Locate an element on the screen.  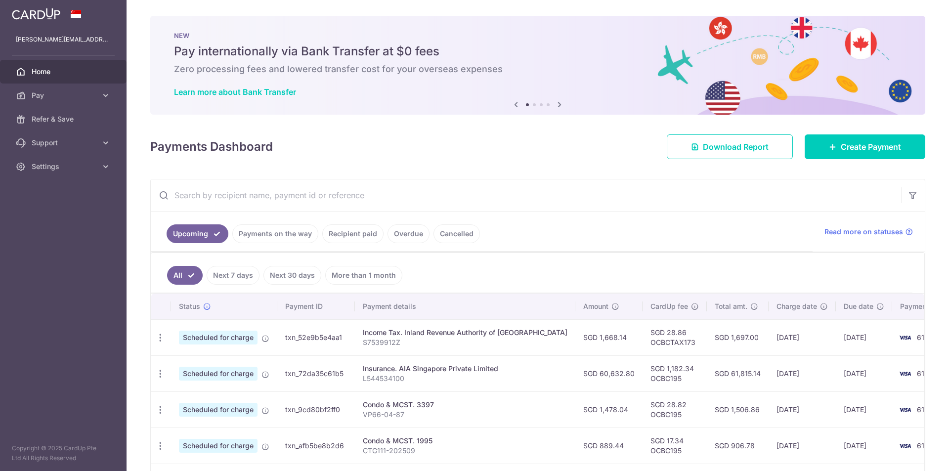
p: CTG111-202509 is located at coordinates (465, 451).